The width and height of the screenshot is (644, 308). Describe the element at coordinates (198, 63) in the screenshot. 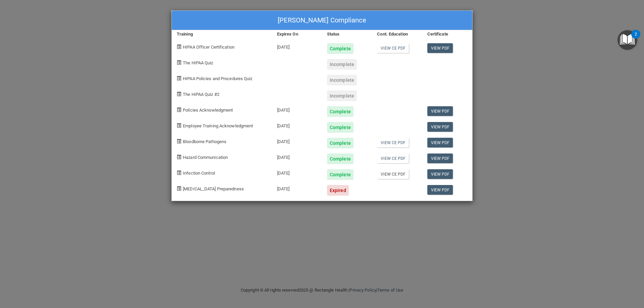

I see `span: The HIPAA Quiz` at that location.